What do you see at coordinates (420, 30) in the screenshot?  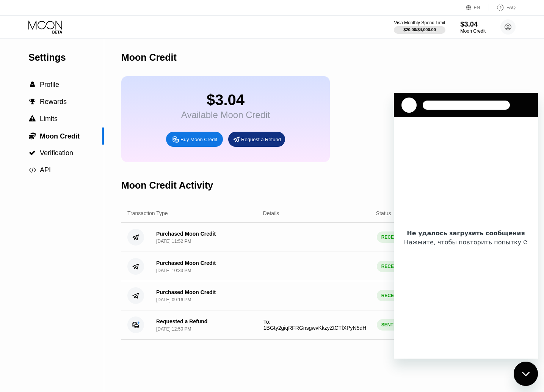 I see `div: $20.00 / $4,000.00` at bounding box center [420, 30].